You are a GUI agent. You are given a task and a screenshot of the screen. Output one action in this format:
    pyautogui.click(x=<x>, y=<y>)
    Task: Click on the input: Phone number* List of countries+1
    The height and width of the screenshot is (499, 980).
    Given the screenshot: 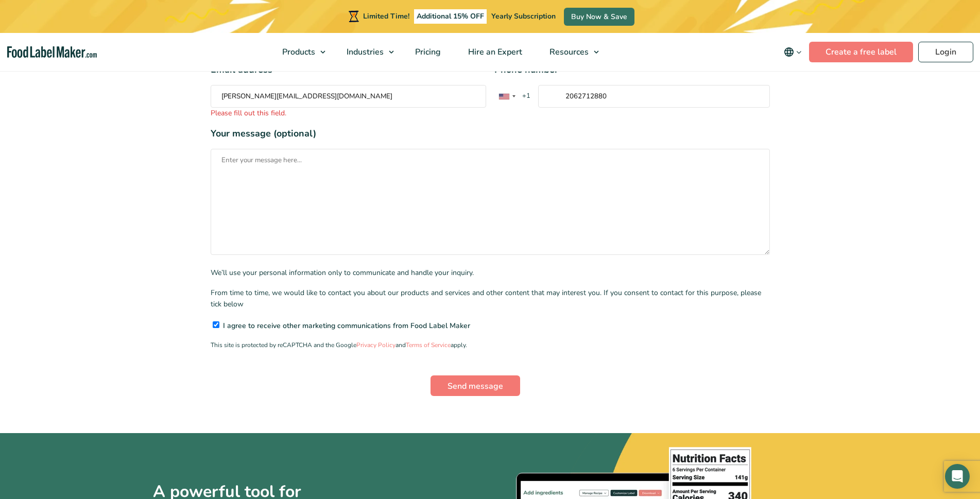 What is the action you would take?
    pyautogui.click(x=654, y=96)
    